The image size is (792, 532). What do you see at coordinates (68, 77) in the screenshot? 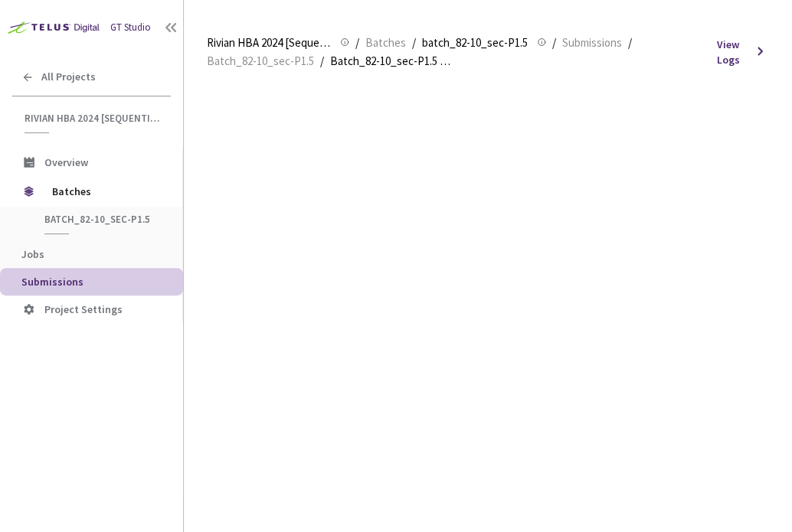
I see `span: All Projects` at bounding box center [68, 77].